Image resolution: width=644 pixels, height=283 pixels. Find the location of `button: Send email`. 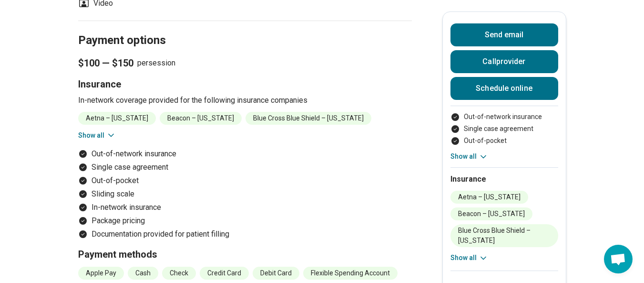

button: Send email is located at coordinates (504, 35).